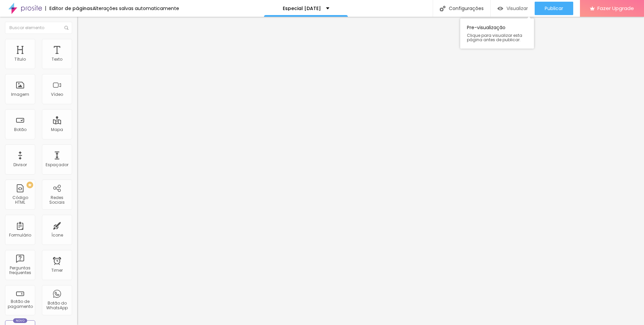 The height and width of the screenshot is (325, 644). Describe the element at coordinates (497, 37) in the screenshot. I see `span: Clique para visualizar esta página antes de publicar.` at that location.